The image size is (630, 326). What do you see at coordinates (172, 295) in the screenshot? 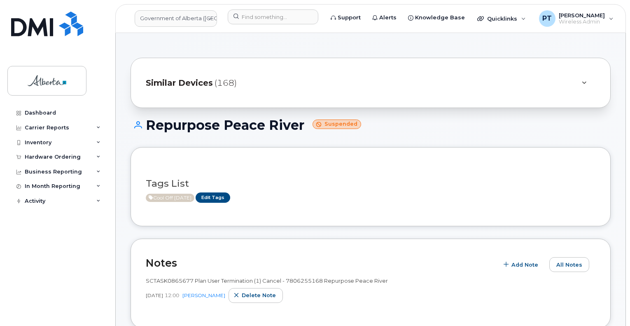
I see `span: 12:00` at bounding box center [172, 295].